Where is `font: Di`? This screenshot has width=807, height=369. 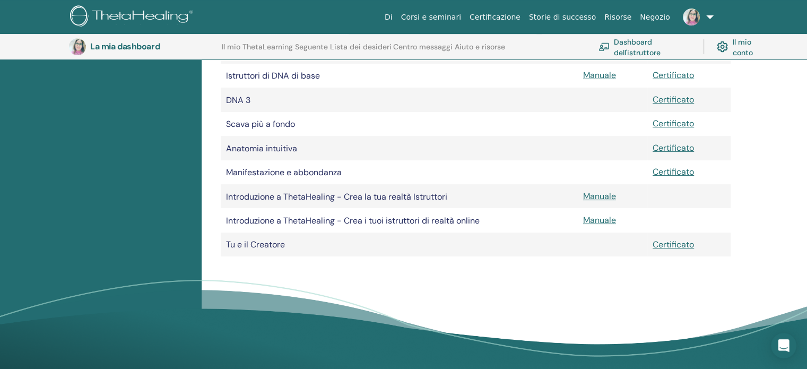 font: Di is located at coordinates (388, 17).